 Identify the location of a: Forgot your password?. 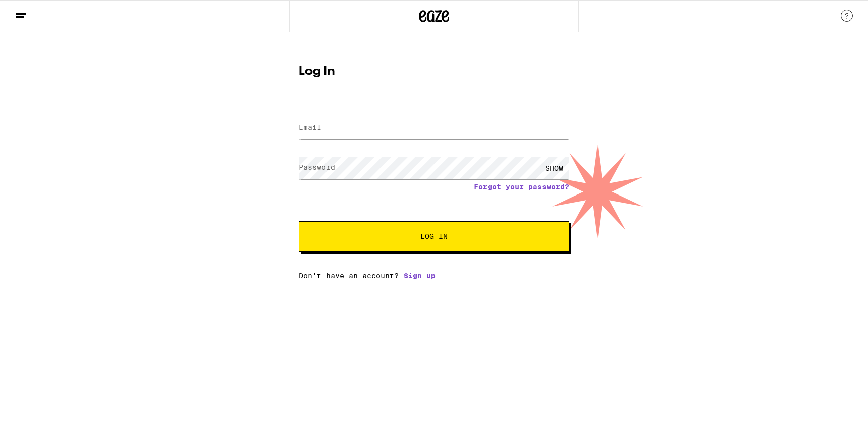
(522, 187).